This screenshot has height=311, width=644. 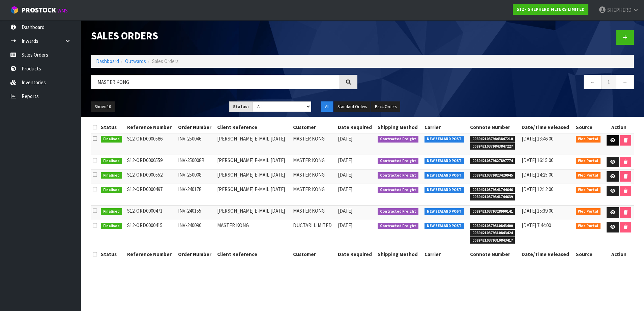 What do you see at coordinates (196, 213) in the screenshot?
I see `td: INV-240155` at bounding box center [196, 213].